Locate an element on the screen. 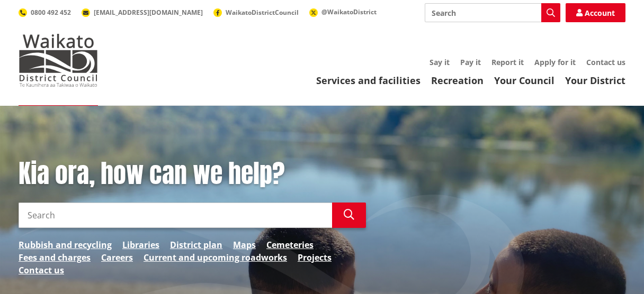 The width and height of the screenshot is (644, 294). a: Maps is located at coordinates (244, 245).